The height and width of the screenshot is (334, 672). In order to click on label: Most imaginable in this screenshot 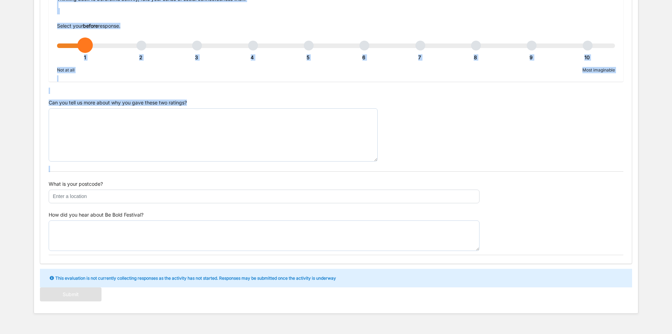, I will do `click(599, 70)`.